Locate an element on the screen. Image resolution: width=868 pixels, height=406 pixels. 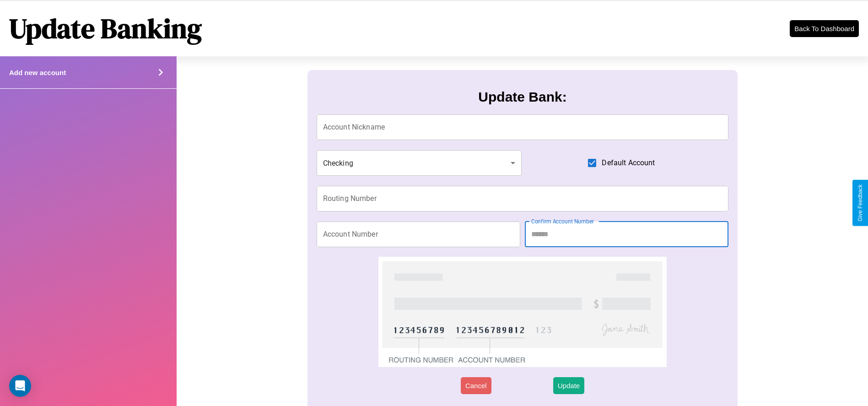
img: check is located at coordinates (523, 312).